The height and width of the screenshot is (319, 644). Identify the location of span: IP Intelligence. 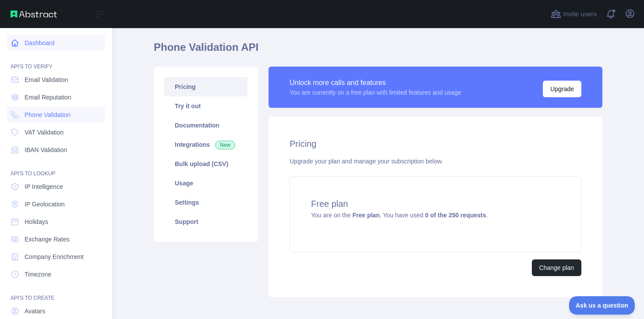
(44, 187).